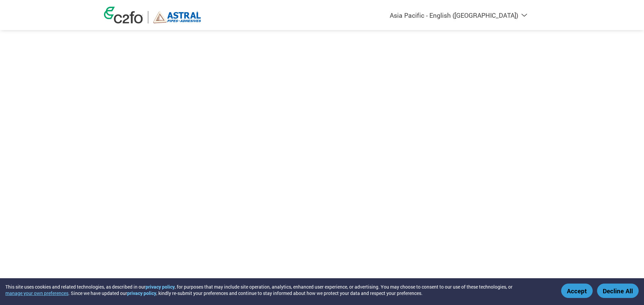 The image size is (644, 305). Describe the element at coordinates (577, 291) in the screenshot. I see `button: Accept` at that location.